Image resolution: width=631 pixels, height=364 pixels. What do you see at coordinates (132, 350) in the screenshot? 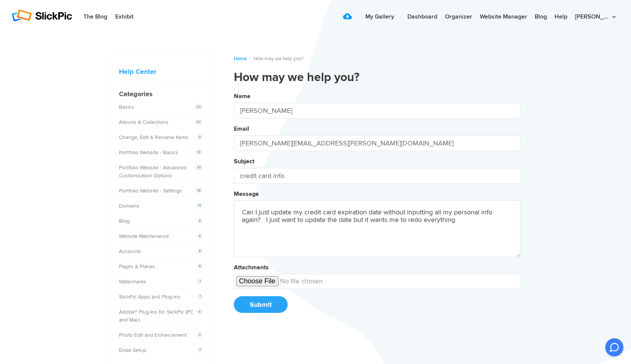
I see `a: Email Setup` at bounding box center [132, 350].